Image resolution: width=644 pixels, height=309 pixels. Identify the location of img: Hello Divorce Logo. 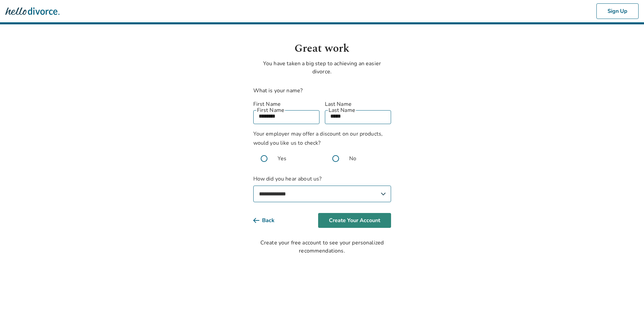
(32, 11).